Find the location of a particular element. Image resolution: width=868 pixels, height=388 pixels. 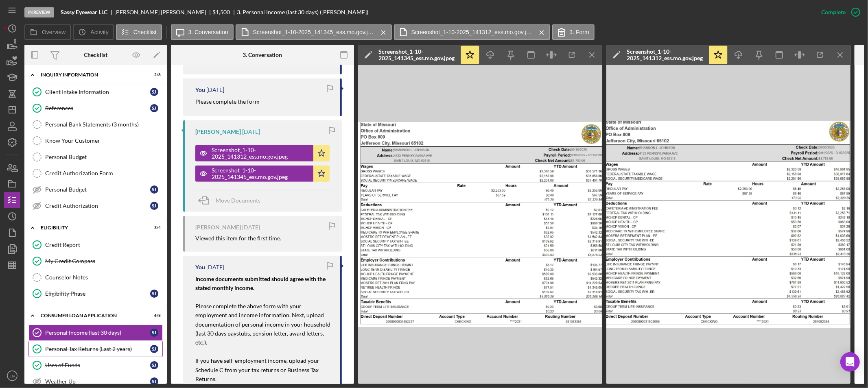

b: Sassy Eyewear LLC is located at coordinates (84, 12).